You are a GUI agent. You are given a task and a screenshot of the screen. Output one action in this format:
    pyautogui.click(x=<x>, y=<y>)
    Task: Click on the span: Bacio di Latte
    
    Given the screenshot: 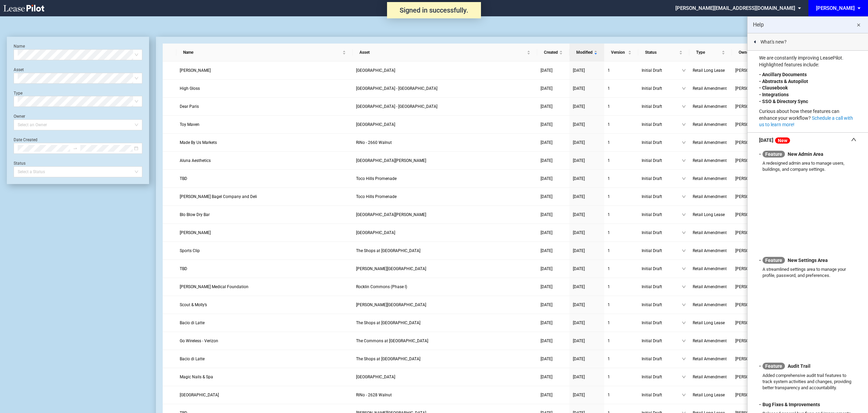 What is the action you would take?
    pyautogui.click(x=192, y=359)
    